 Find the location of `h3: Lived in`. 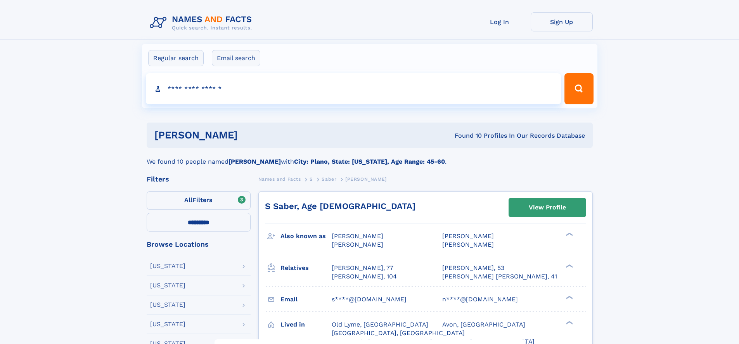

h3: Lived in is located at coordinates (306, 325).